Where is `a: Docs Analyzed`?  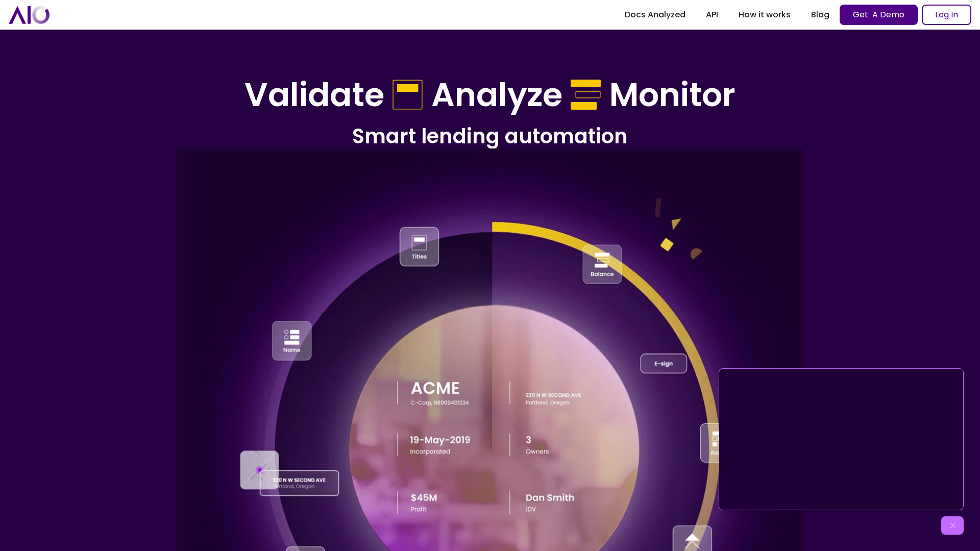
a: Docs Analyzed is located at coordinates (655, 15).